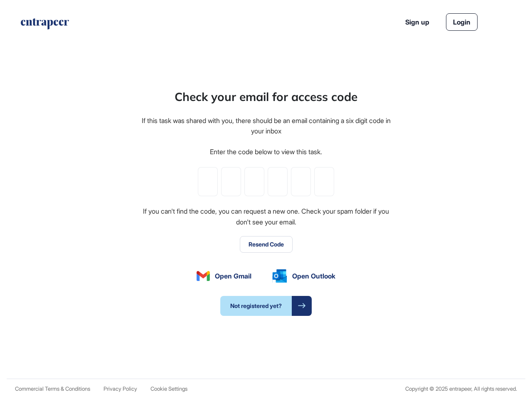 This screenshot has height=399, width=532. I want to click on span: Open Outlook, so click(314, 276).